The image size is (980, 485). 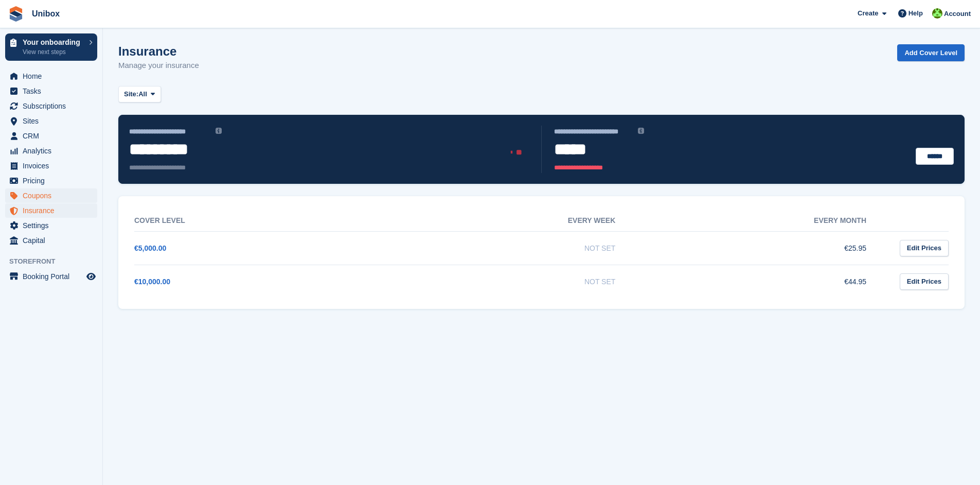 What do you see at coordinates (54, 210) in the screenshot?
I see `span: Insurance` at bounding box center [54, 210].